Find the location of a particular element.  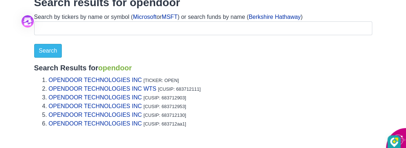

div: Search by tickers by name or symbol ( or ) or search funds by name ( ) is located at coordinates (203, 17).